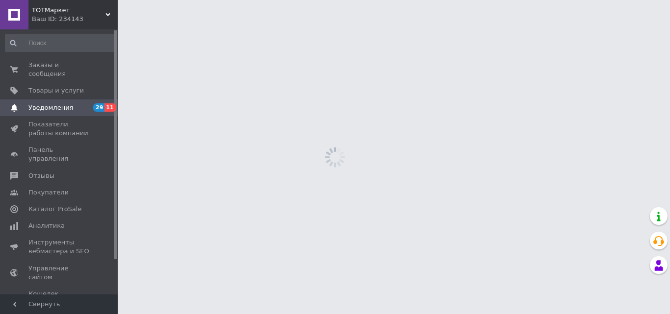 The image size is (670, 314). Describe the element at coordinates (55, 209) in the screenshot. I see `span: Каталог ProSale` at that location.